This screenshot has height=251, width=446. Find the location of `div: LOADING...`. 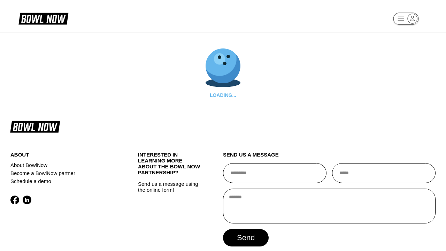

div: LOADING... is located at coordinates (223, 95).